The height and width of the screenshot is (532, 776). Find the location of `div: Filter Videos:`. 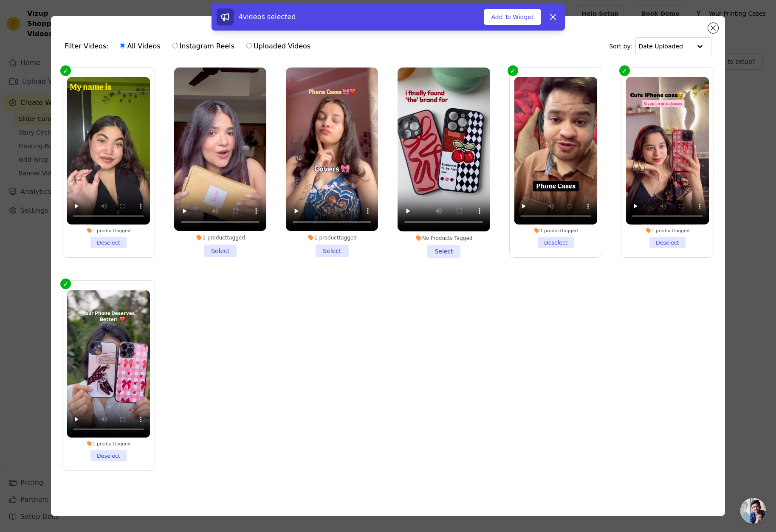

div: Filter Videos: is located at coordinates (190, 46).